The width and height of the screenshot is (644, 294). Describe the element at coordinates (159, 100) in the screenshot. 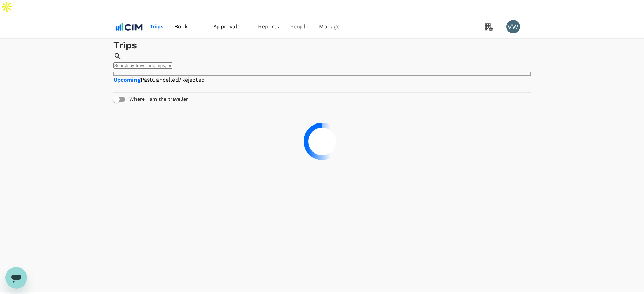

I see `h6: Where I am the traveller` at that location.